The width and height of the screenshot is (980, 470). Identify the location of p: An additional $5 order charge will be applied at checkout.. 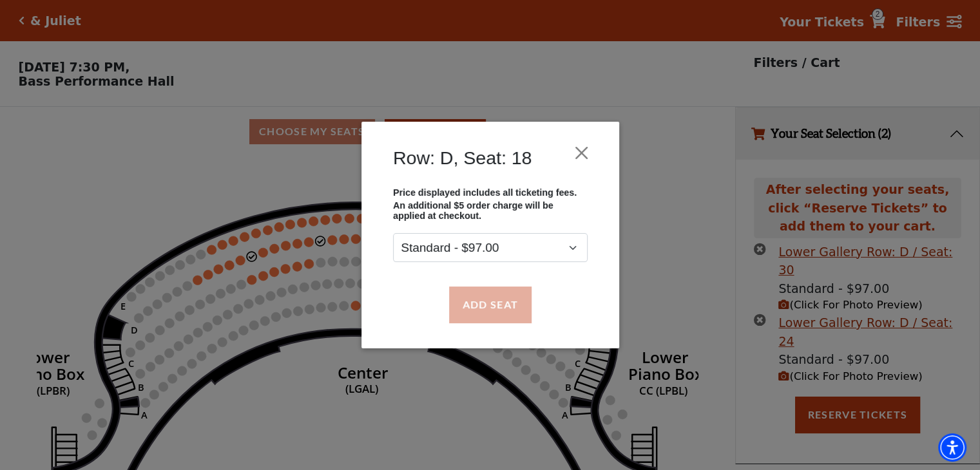
(490, 211).